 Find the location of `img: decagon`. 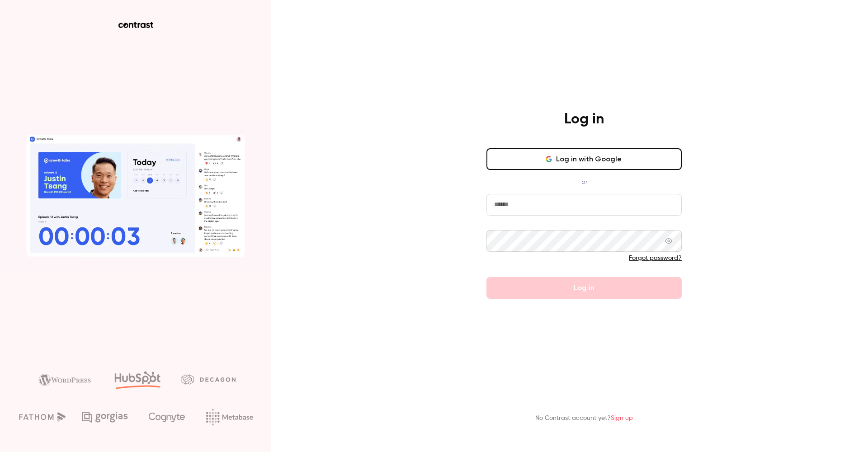

img: decagon is located at coordinates (208, 379).